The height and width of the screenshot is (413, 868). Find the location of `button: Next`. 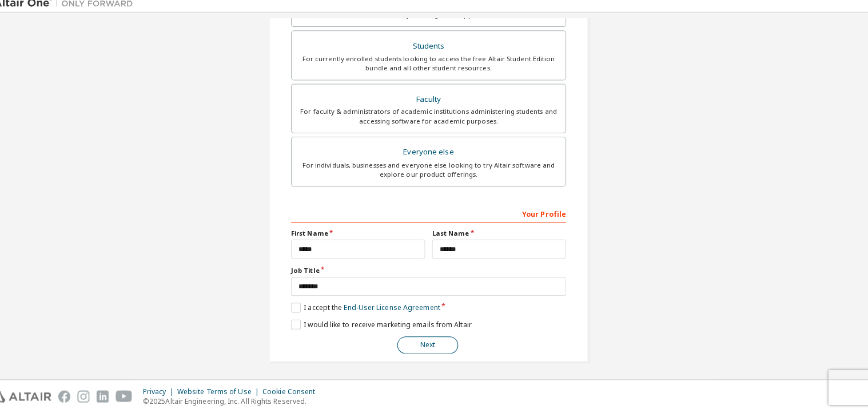

button: Next is located at coordinates (433, 346).